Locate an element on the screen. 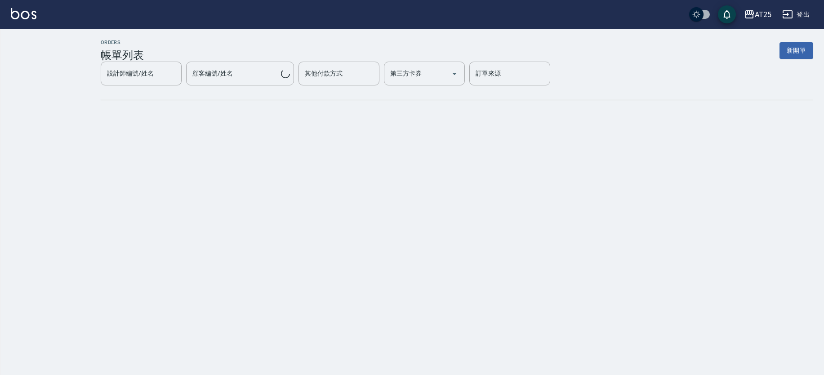 This screenshot has height=375, width=824. a: 新開單 is located at coordinates (796, 50).